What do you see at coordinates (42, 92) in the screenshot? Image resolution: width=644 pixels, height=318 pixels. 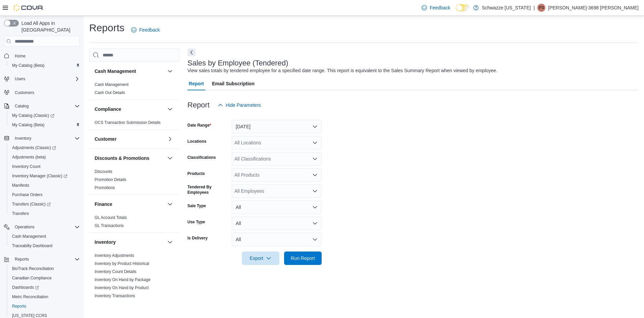 I see `button: Customers` at bounding box center [42, 92].